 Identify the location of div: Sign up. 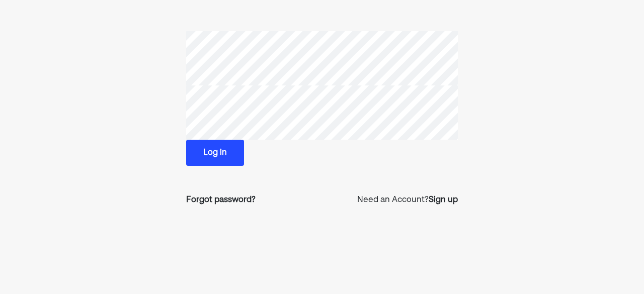
(443, 200).